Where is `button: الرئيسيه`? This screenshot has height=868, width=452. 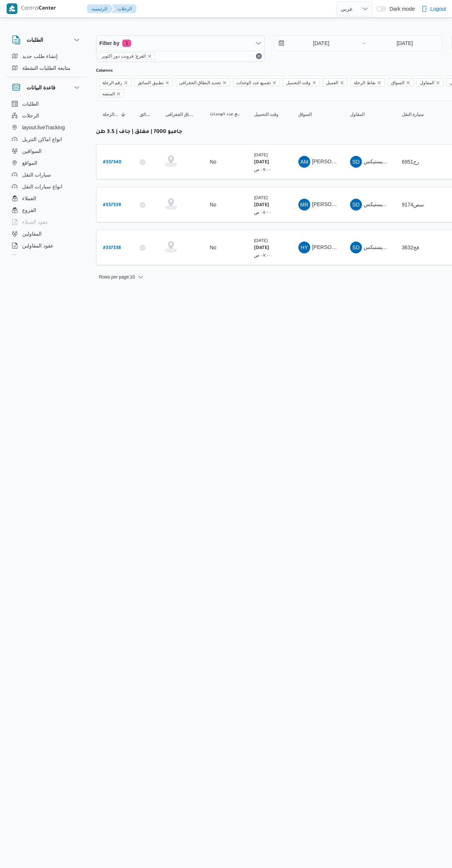
button: الرئيسيه is located at coordinates (100, 9).